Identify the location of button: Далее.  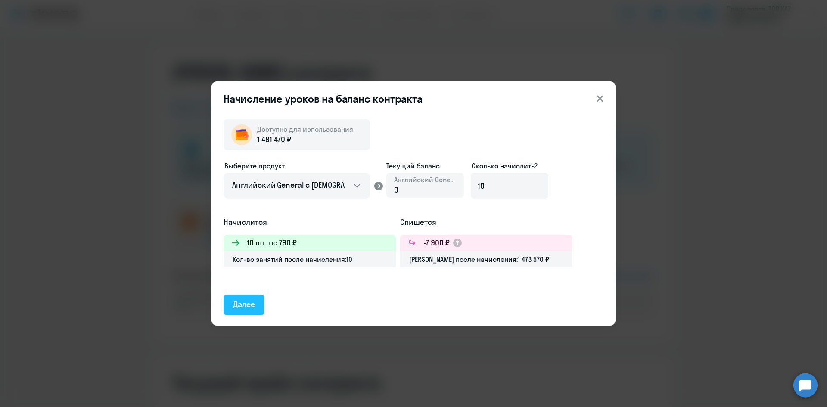
(244, 305).